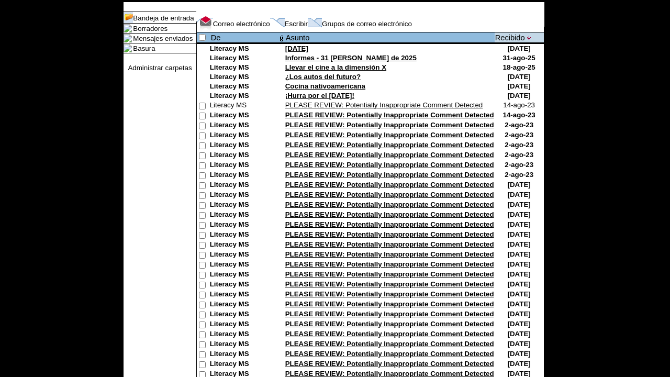 This screenshot has height=377, width=670. What do you see at coordinates (367, 24) in the screenshot?
I see `a: Grupos de correo electrónico` at bounding box center [367, 24].